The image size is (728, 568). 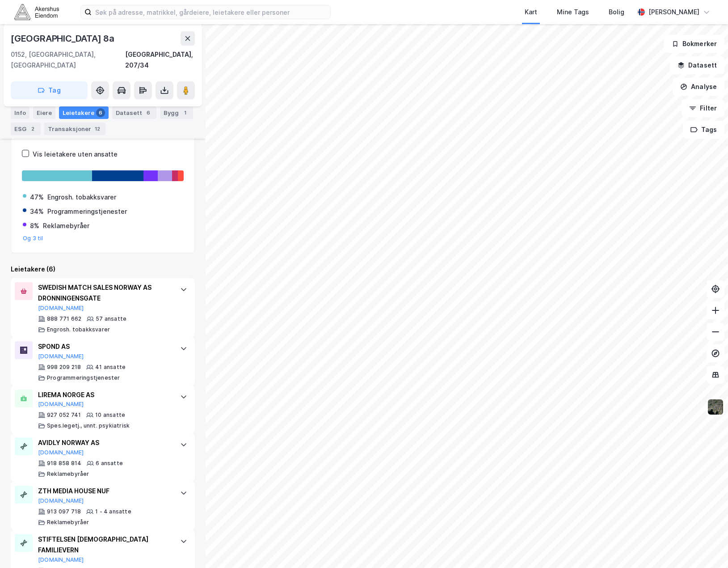 What do you see at coordinates (694, 44) in the screenshot?
I see `button: Bokmerker` at bounding box center [694, 44].